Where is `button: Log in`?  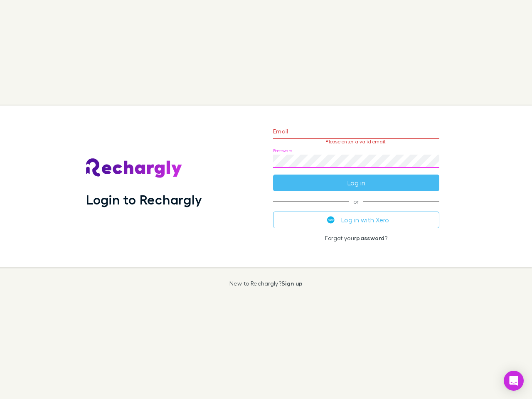 button: Log in is located at coordinates (356, 183).